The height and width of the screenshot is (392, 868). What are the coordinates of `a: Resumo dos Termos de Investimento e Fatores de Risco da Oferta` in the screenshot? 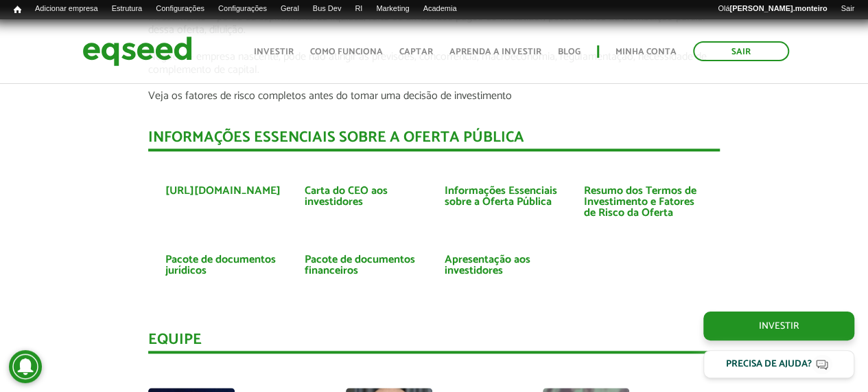 It's located at (643, 202).